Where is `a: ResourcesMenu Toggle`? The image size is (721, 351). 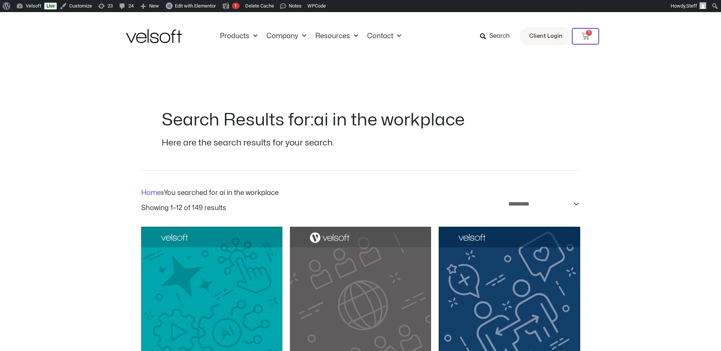 a: ResourcesMenu Toggle is located at coordinates (336, 36).